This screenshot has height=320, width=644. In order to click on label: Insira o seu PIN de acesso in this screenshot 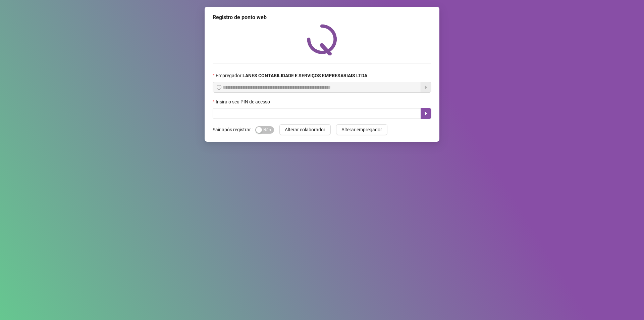, I will do `click(243, 101)`.